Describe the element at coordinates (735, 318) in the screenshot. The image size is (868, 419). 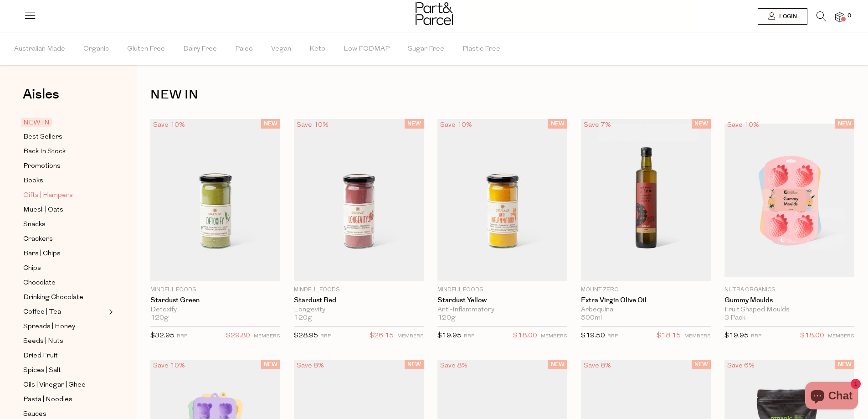
I see `span: 3 Pack` at that location.